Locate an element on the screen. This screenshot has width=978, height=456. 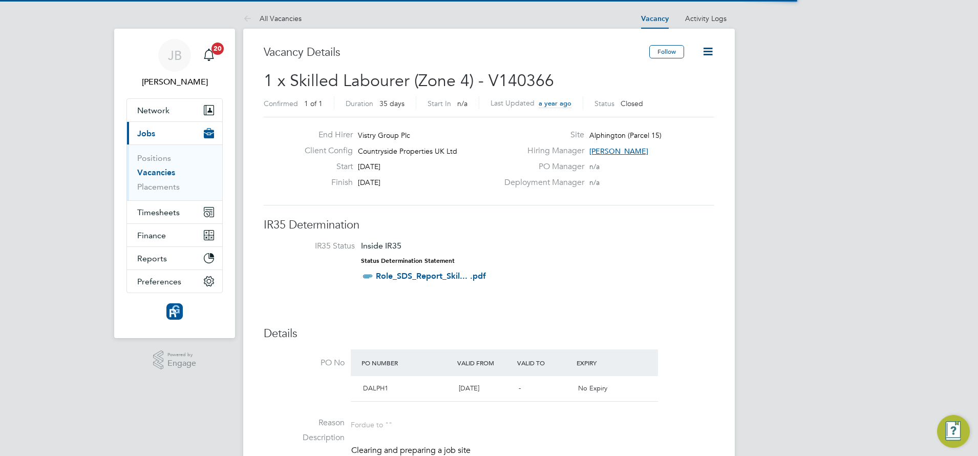
span: 1 of 1 is located at coordinates (313, 103).